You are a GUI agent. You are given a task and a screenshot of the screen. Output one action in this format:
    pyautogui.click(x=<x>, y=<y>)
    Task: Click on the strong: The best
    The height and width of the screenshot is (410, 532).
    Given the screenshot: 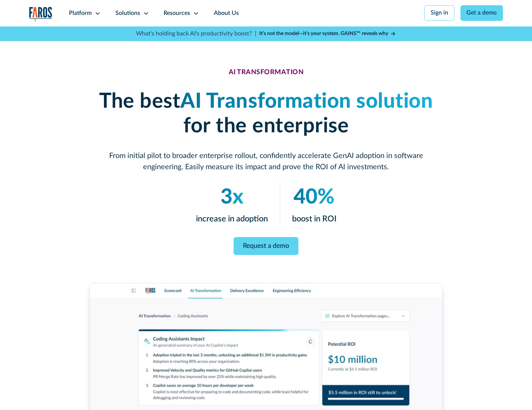 What is the action you would take?
    pyautogui.click(x=140, y=102)
    